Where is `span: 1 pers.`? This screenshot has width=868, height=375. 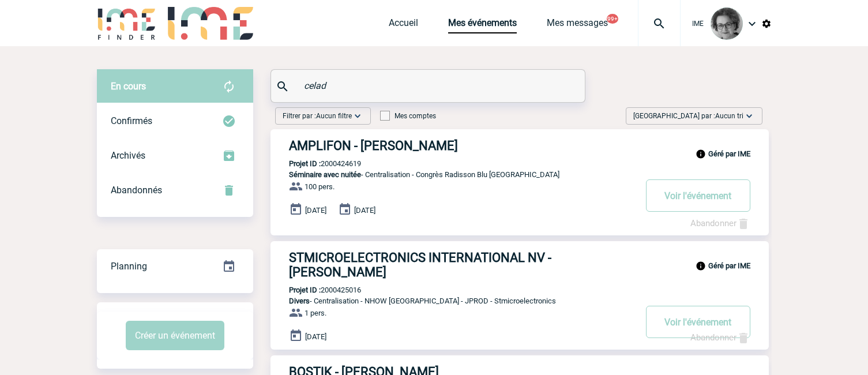 span: 1 pers. is located at coordinates (315, 313).